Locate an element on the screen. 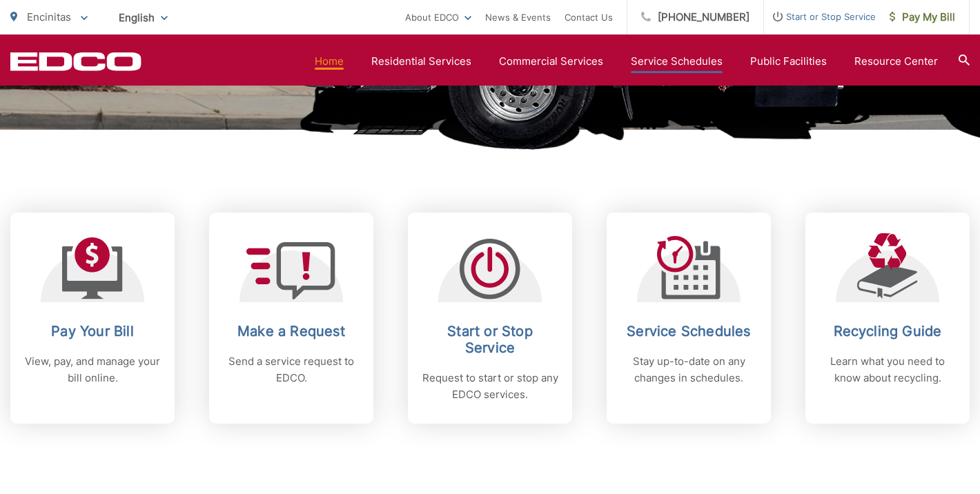  a: EDCD logo. Return to the homepage. is located at coordinates (76, 62).